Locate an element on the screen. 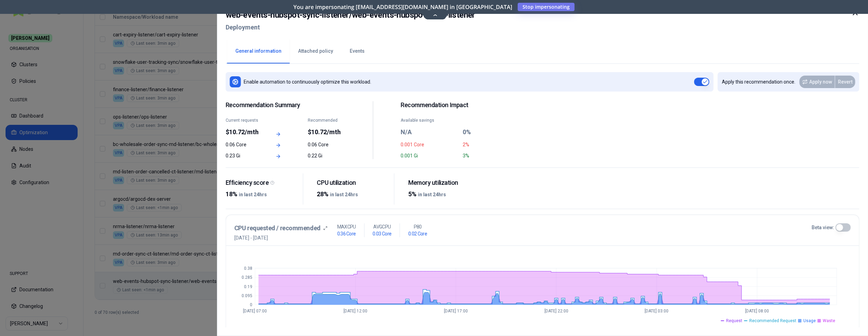 The height and width of the screenshot is (336, 868). h1: 0.02 Core is located at coordinates (418, 234).